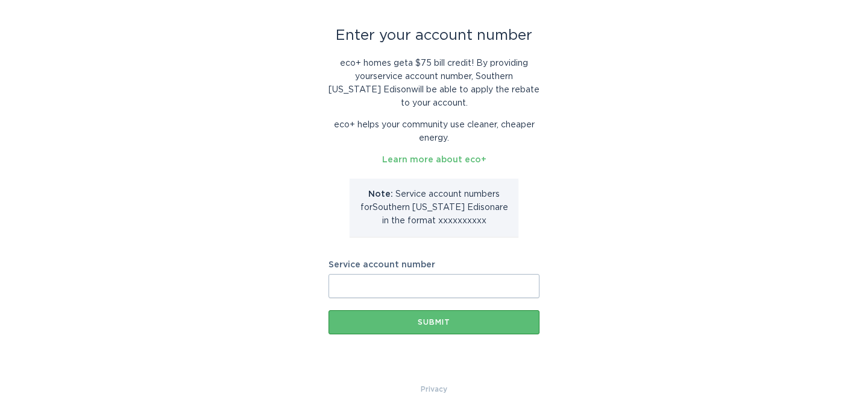 The width and height of the screenshot is (868, 414). Describe the element at coordinates (434, 389) in the screenshot. I see `a: Privacy Policy & Terms of Use` at that location.